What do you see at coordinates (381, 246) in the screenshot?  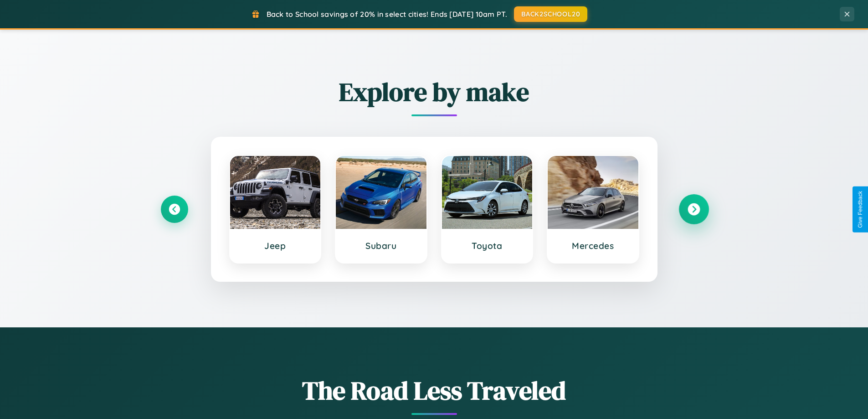 I see `h3: Subaru` at bounding box center [381, 246].